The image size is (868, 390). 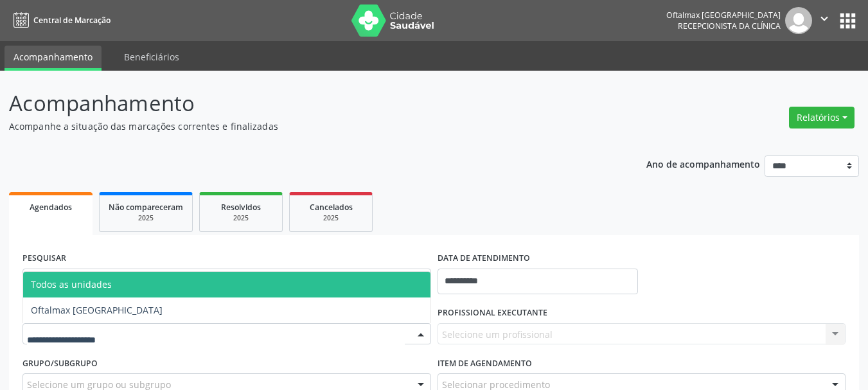 I want to click on a: Beneficiários, so click(x=152, y=56).